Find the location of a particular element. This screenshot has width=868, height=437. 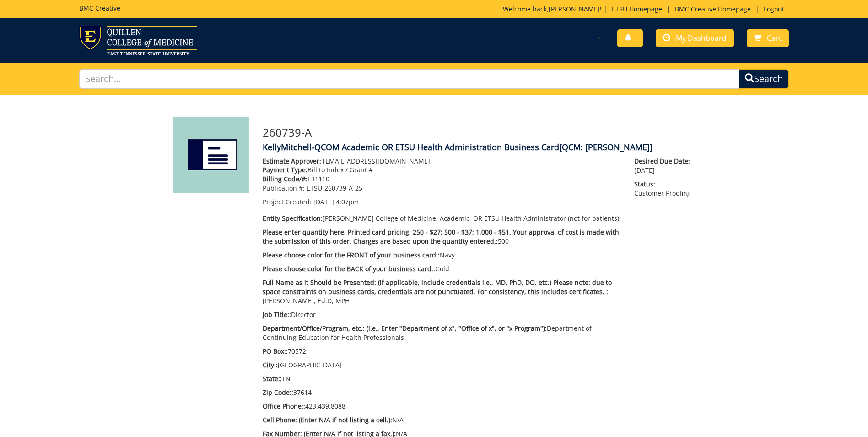

p: Gold is located at coordinates (442, 269).